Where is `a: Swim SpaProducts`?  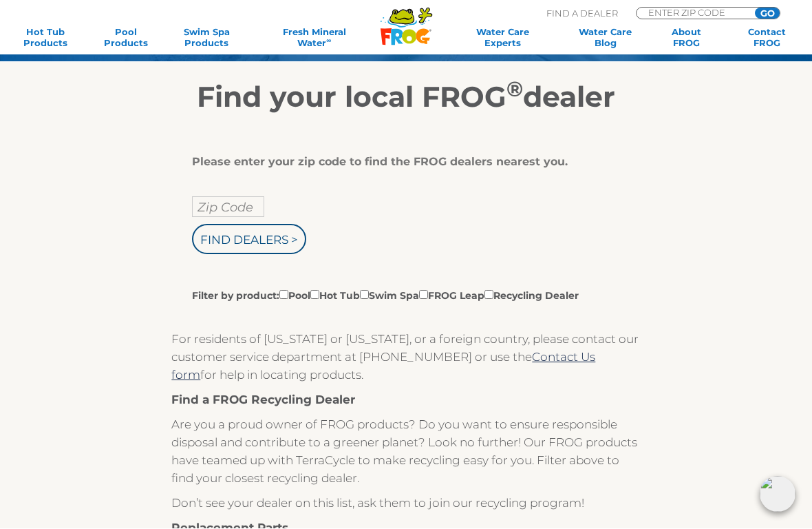
a: Swim SpaProducts is located at coordinates (206, 38).